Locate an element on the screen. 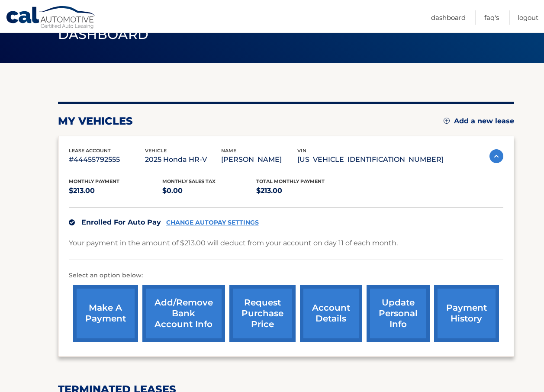  h2: my vehicles is located at coordinates (95, 121).